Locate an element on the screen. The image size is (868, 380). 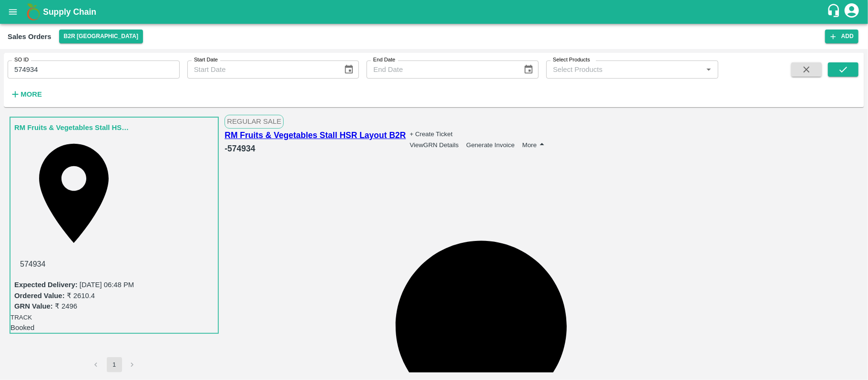
button: Open is located at coordinates (709, 69).